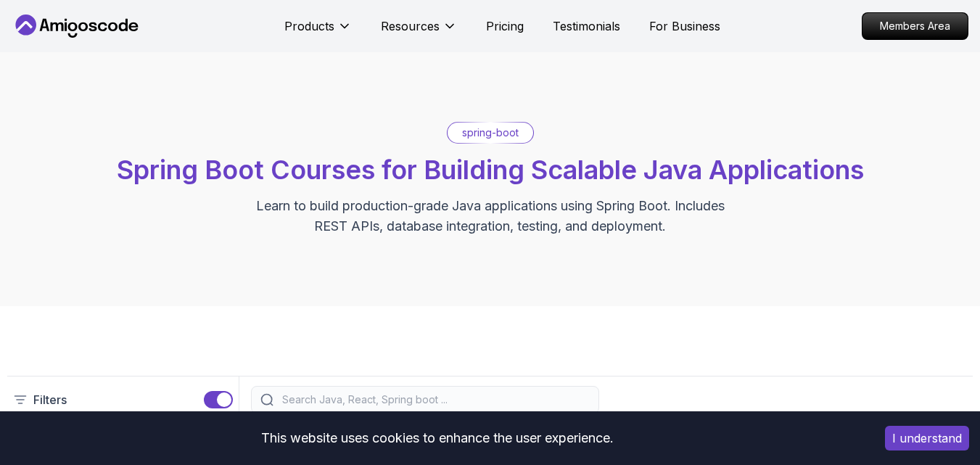  What do you see at coordinates (490, 133) in the screenshot?
I see `p: spring-boot` at bounding box center [490, 133].